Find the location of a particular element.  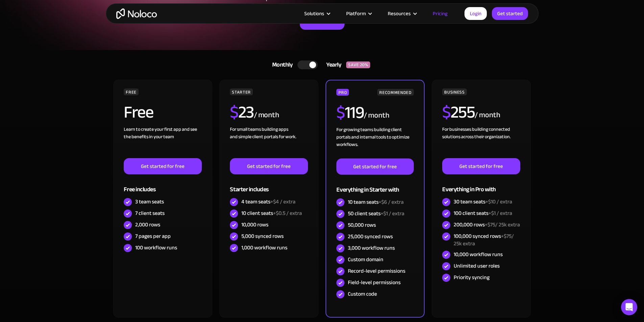

div: Learn to create your first app and see the benefits in your team ‍ is located at coordinates (163, 142).